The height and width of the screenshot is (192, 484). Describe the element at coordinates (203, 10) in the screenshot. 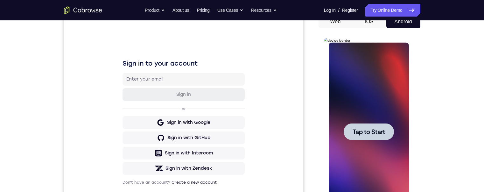

I see `a: Pricing` at that location.